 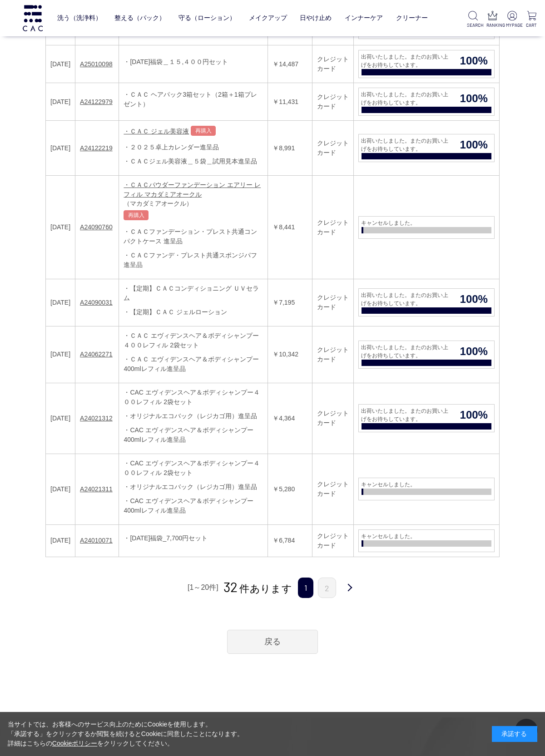 What do you see at coordinates (126, 734) in the screenshot?
I see `div: 当サイトでは、お客様へのサービス向上のためにCookieを使用します。 「承諾する」をクリックするか閲覧を続けるとCookieに同意したことになります。 詳細はこちらの をクリックしてください。` at bounding box center [126, 734].